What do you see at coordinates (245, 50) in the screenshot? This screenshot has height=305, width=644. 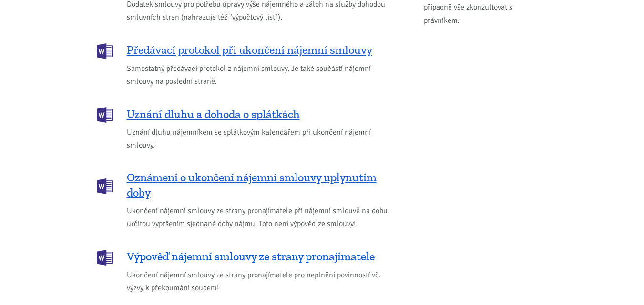 I see `a: Předávací protokol při ukončení nájemní smlouvy` at bounding box center [245, 50].